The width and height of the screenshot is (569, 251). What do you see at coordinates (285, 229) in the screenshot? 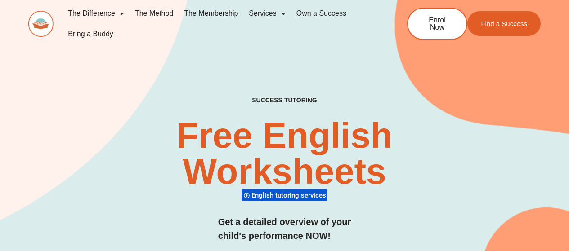
I see `h3: Get a detailed overview of your child's performance NOW!` at bounding box center [285, 229].